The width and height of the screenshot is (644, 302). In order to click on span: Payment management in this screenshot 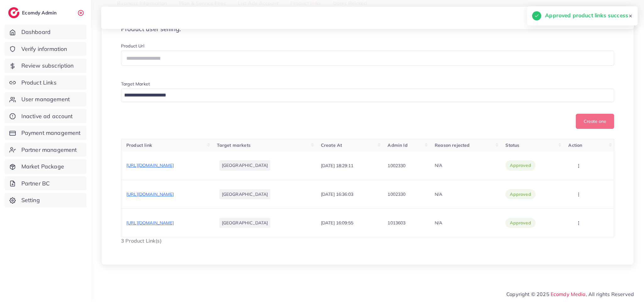, I will do `click(51, 133)`.